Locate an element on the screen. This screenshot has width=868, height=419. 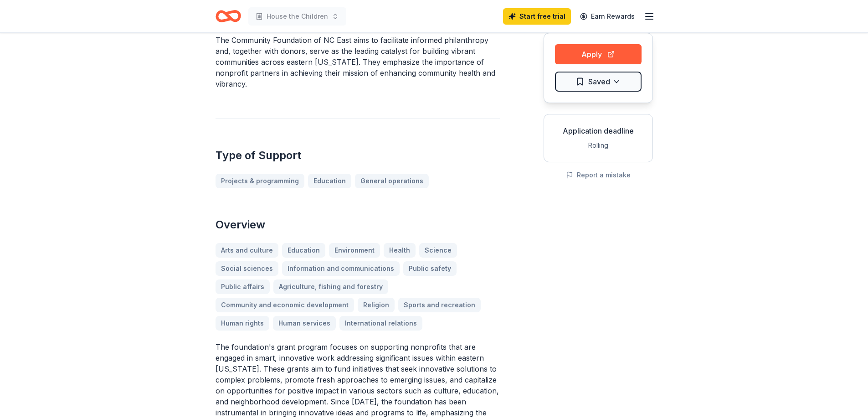
span: House the Children is located at coordinates (297, 17).